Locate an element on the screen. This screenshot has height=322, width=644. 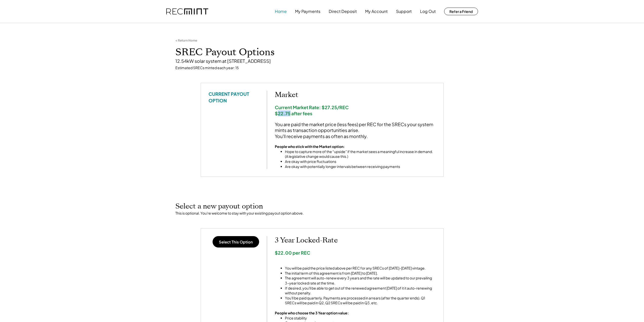
li: Price stability is located at coordinates (317, 318).